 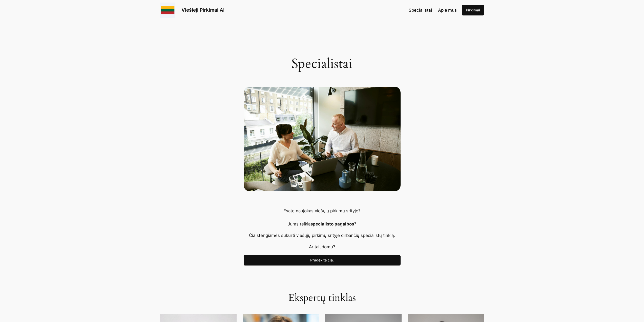 What do you see at coordinates (322, 217) in the screenshot?
I see `p: Esate naujokas viešųjų pirkimų srityje? Jums reikia ?` at bounding box center [322, 217].